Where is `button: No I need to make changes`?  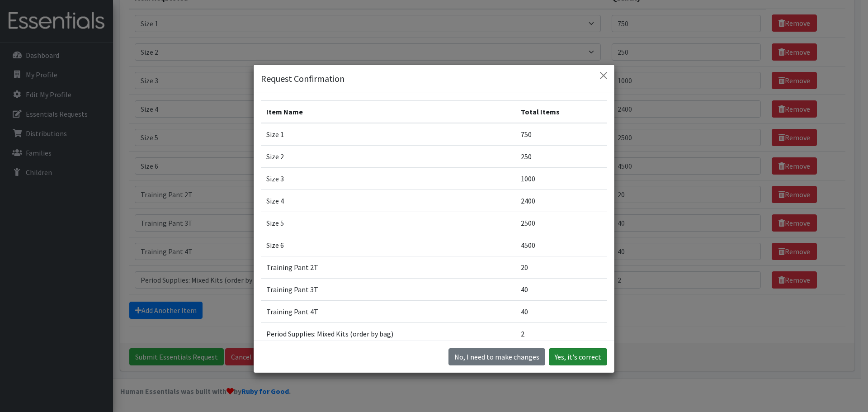
button: No I need to make changes is located at coordinates (497, 357).